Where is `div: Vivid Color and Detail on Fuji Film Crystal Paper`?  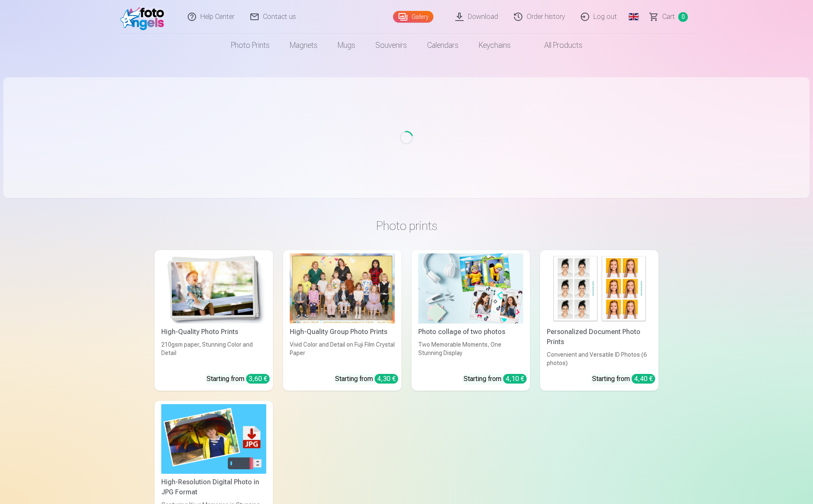
div: Vivid Color and Detail on Fuji Film Crystal Paper is located at coordinates (342, 354).